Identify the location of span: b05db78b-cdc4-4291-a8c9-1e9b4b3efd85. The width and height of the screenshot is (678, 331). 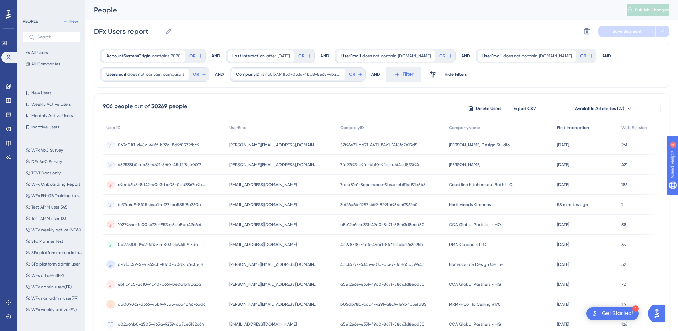
(383, 304).